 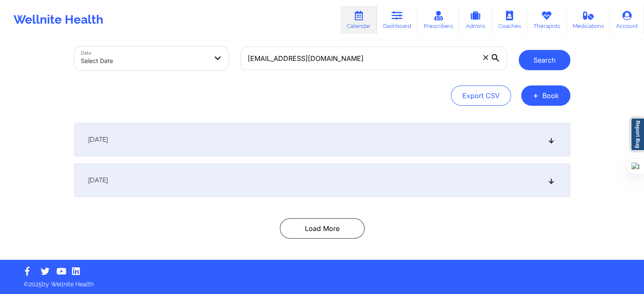 What do you see at coordinates (144, 61) in the screenshot?
I see `div: Select Date` at bounding box center [144, 61].